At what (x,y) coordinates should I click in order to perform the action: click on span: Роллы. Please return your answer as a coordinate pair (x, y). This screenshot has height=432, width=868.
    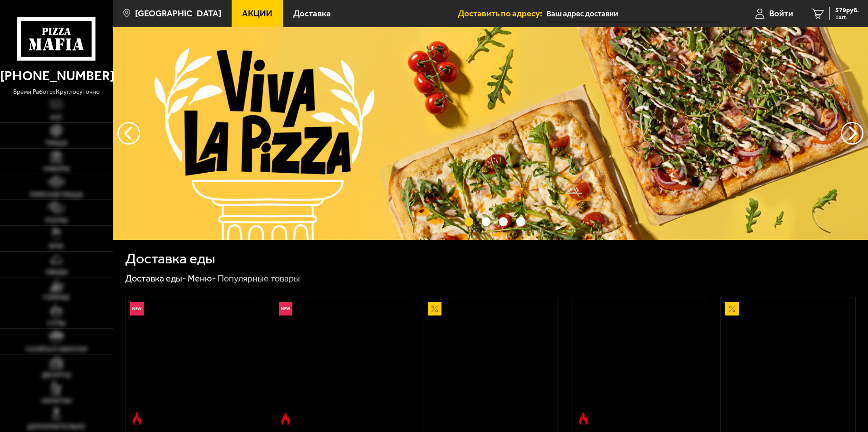
    Looking at the image, I should click on (56, 221).